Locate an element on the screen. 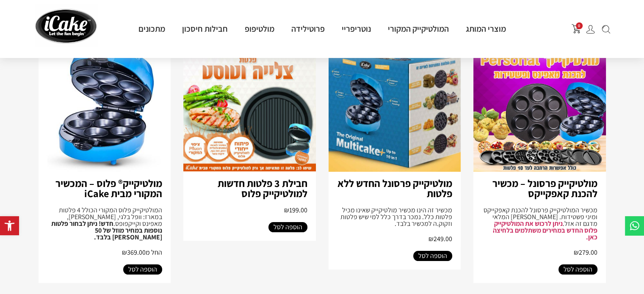 Image resolution: width=644 pixels, height=294 pixels. a: מולטיקייק פרסונל – מכשיר להכנת קאפקייקס is located at coordinates (545, 188).